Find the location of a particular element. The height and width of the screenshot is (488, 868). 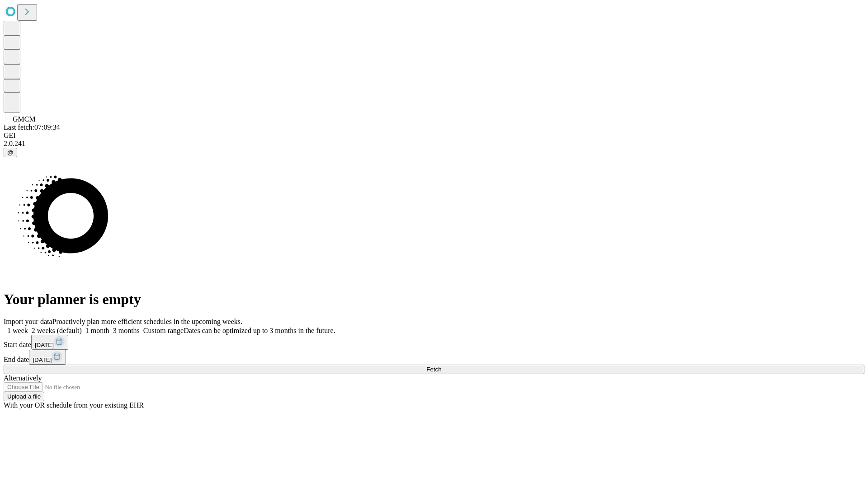

span: GMCM is located at coordinates (24, 119).